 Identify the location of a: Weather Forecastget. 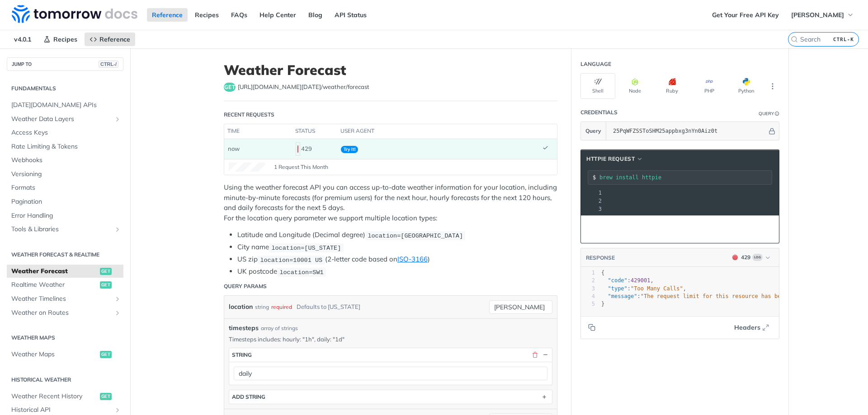
(65, 271).